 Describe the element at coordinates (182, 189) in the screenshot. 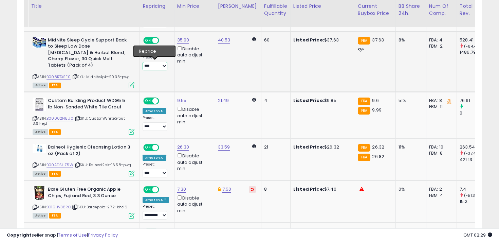

I see `a: 7.30` at that location.